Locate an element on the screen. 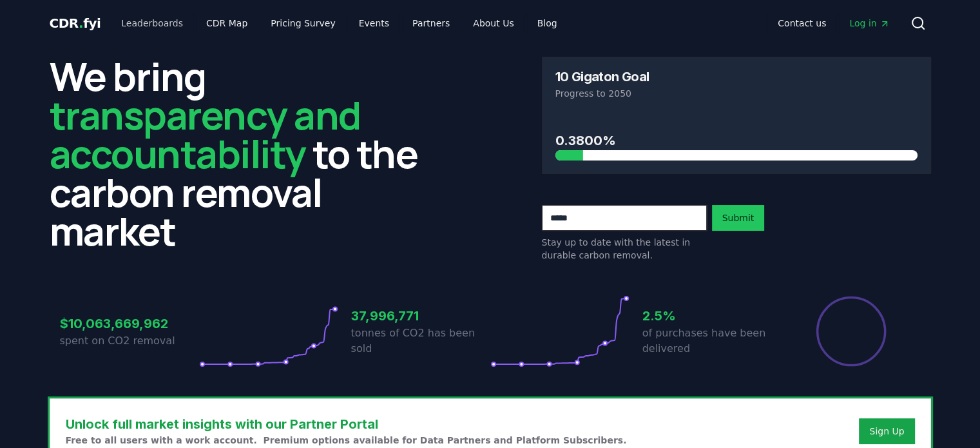 This screenshot has height=448, width=980. h3: $10,063,669,962 is located at coordinates (129, 324).